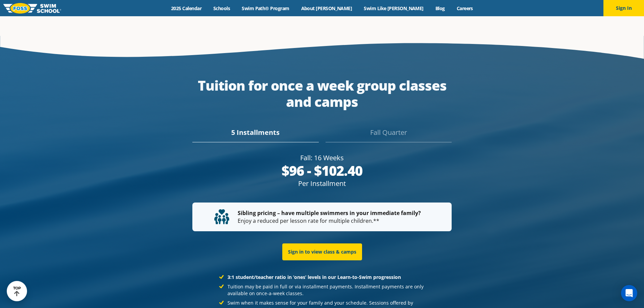 The height and width of the screenshot is (308, 644). I want to click on a: Schools, so click(222, 8).